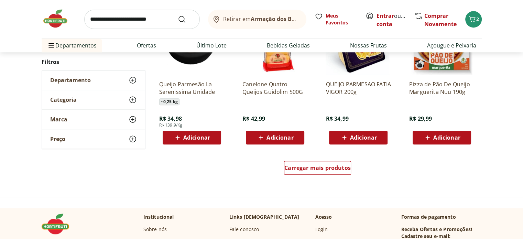  Describe the element at coordinates (275, 88) in the screenshot. I see `a: Canelone Quatro Queijos Guidolim 500G` at that location.